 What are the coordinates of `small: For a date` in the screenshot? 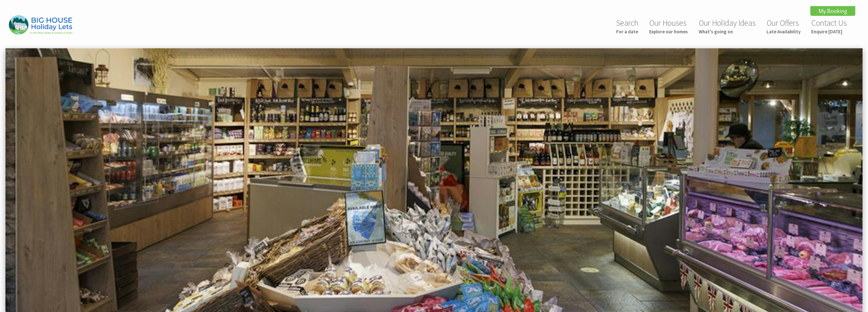 It's located at (627, 31).